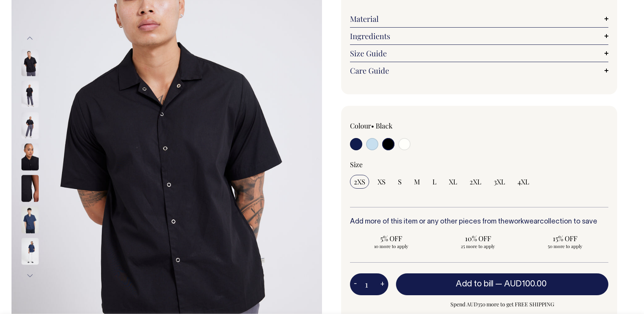 Image resolution: width=644 pixels, height=314 pixels. I want to click on span: XS, so click(381, 182).